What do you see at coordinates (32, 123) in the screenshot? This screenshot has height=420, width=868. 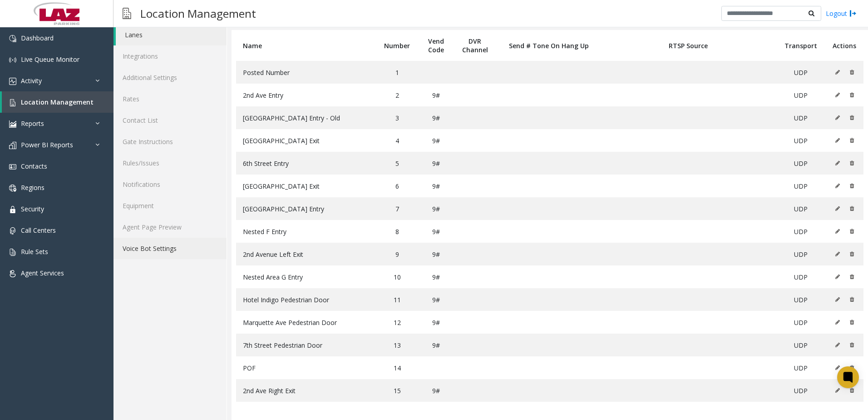 I see `span: Reports` at bounding box center [32, 123].